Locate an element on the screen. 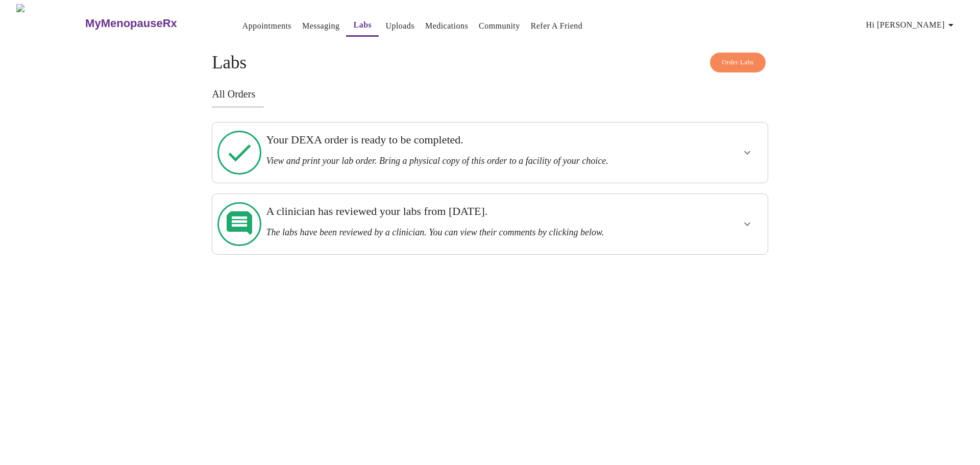  img: MyMenopauseRx Logo is located at coordinates (50, 23).